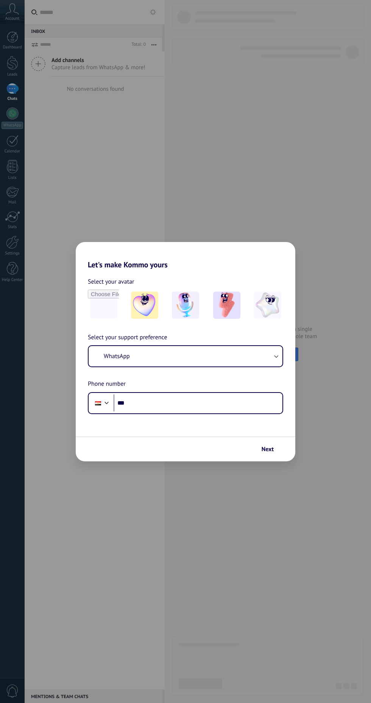 The width and height of the screenshot is (371, 703). What do you see at coordinates (185, 256) in the screenshot?
I see `h2: Let's make Kommo yours` at bounding box center [185, 256].